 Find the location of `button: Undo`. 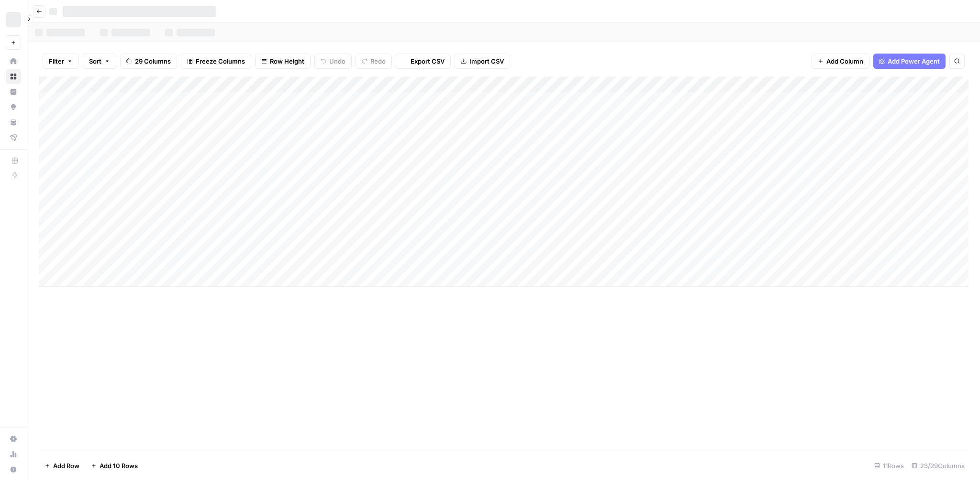

button: Undo is located at coordinates (333, 61).